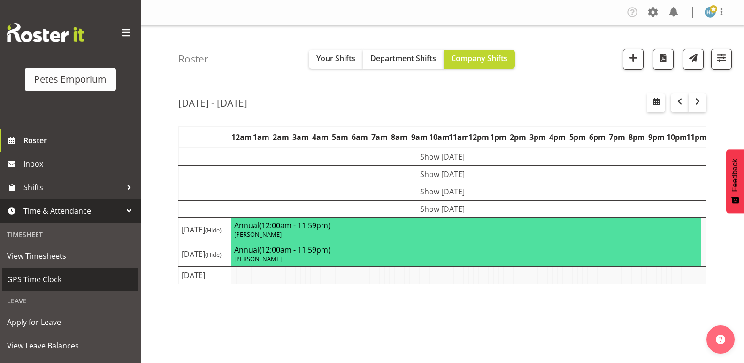 This screenshot has height=363, width=744. Describe the element at coordinates (336, 59) in the screenshot. I see `button: Your Shifts` at that location.